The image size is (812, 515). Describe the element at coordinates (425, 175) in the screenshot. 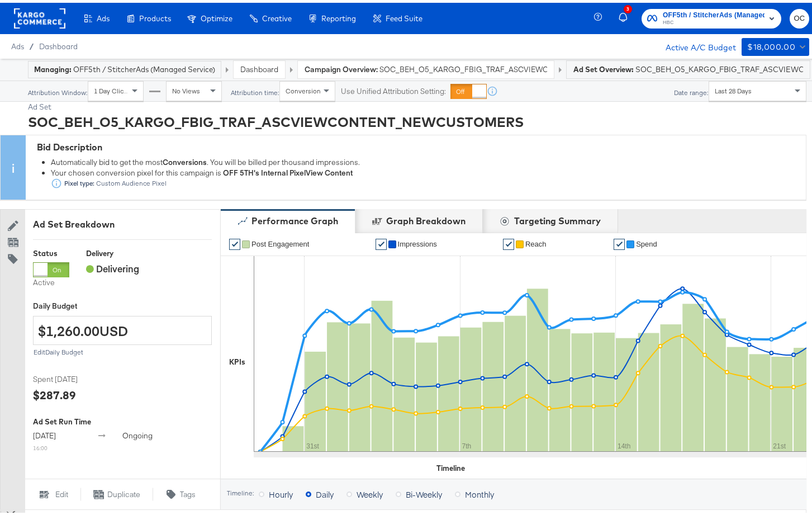

I see `div: Your chosen conversion pixel for this campaign is` at that location.